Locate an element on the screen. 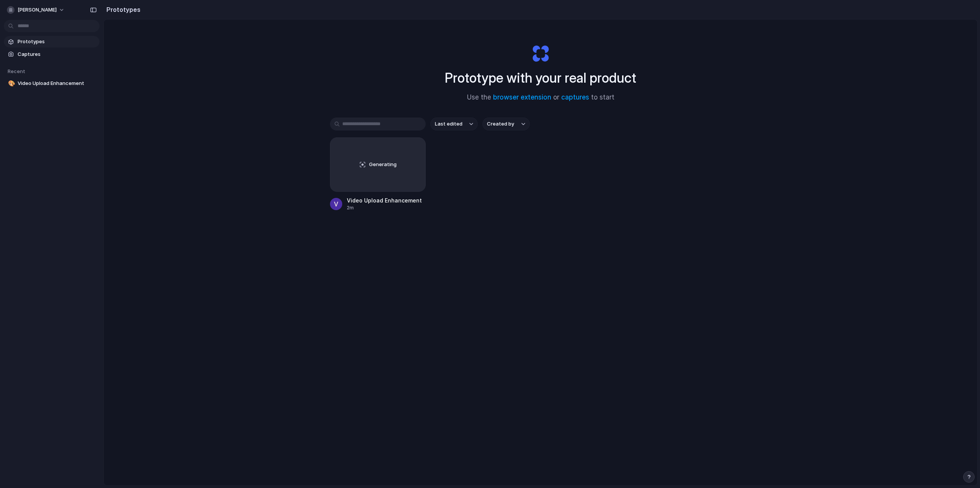 This screenshot has width=980, height=488. a: Prototypes is located at coordinates (52, 42).